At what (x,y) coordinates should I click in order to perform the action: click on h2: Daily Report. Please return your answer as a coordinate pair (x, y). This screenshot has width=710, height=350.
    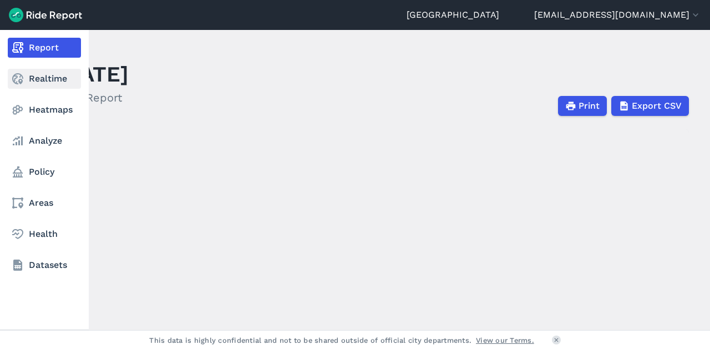
    Looking at the image, I should click on (93, 98).